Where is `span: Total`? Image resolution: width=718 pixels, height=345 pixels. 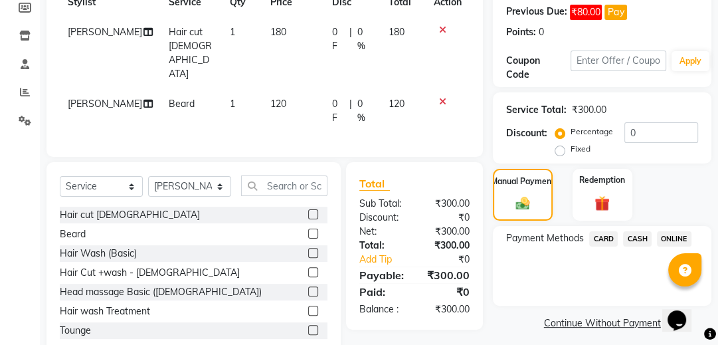
span: Total is located at coordinates (375, 183).